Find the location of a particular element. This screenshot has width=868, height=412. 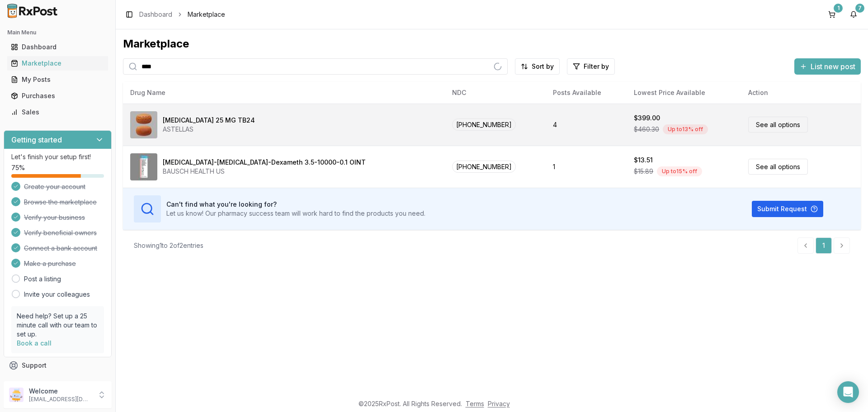

td: 4 is located at coordinates (586, 125).